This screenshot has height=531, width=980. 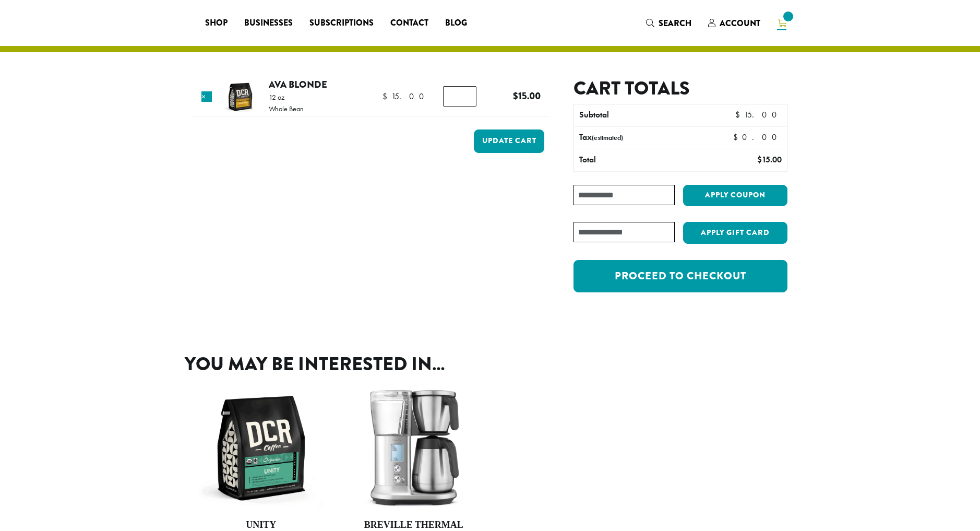 I want to click on button: Apply coupon, so click(x=736, y=195).